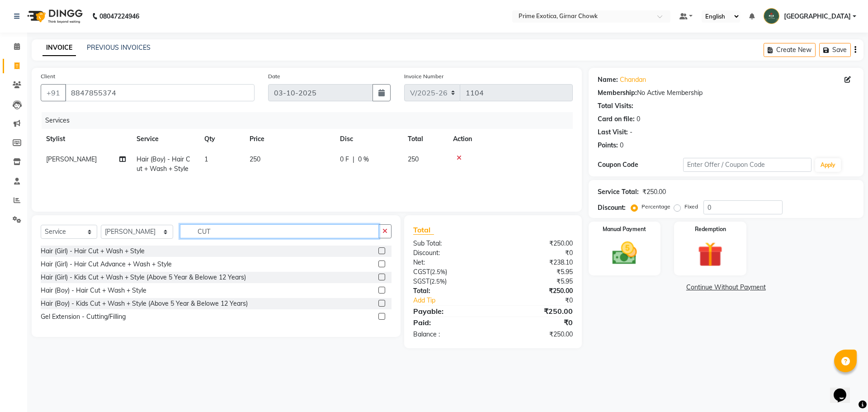  I want to click on label: Date, so click(274, 76).